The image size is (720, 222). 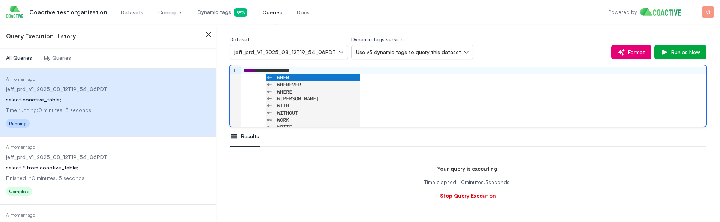 I want to click on span: Format, so click(x=635, y=52).